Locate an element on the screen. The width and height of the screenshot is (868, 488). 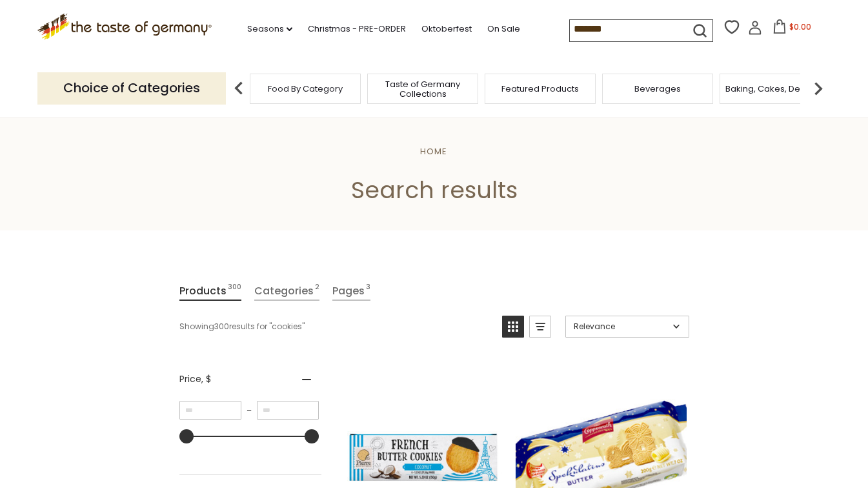
h1: Search results is located at coordinates (434, 190).